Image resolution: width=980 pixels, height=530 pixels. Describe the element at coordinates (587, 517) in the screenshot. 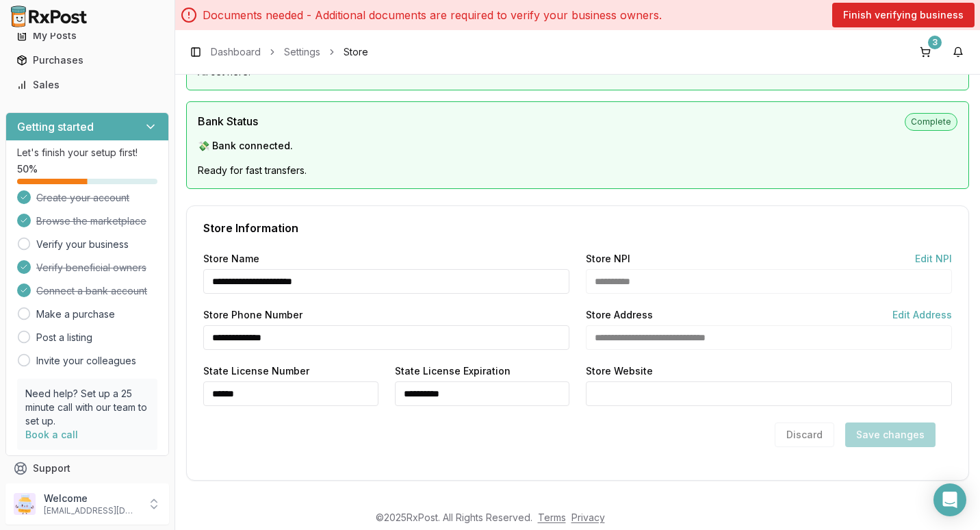

I see `a: Privacy` at that location.